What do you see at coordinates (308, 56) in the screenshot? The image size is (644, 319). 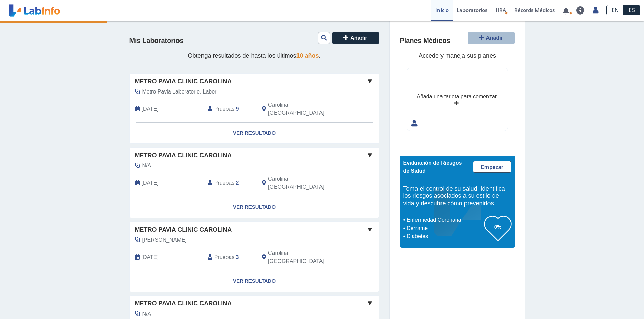 I see `span: 10 años` at bounding box center [308, 56].